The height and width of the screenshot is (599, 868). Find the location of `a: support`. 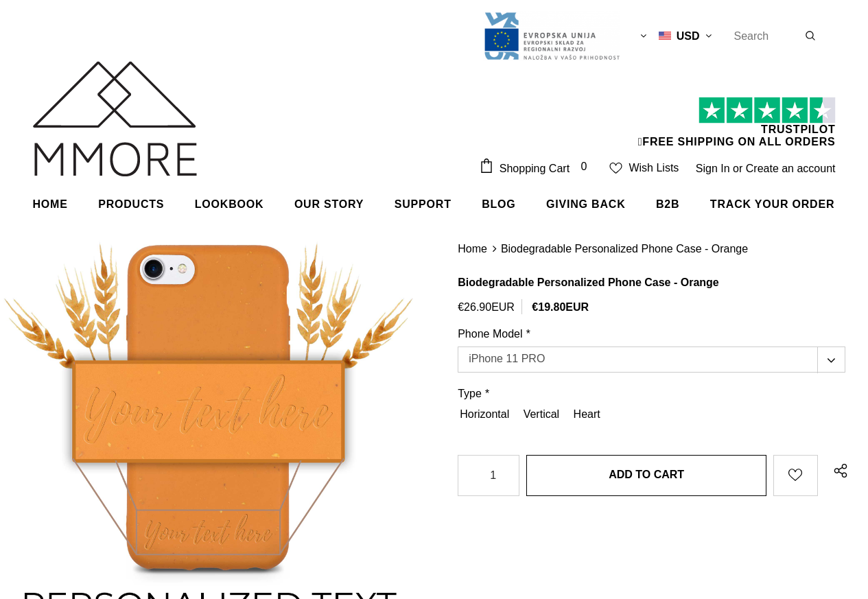

a: support is located at coordinates (422, 204).